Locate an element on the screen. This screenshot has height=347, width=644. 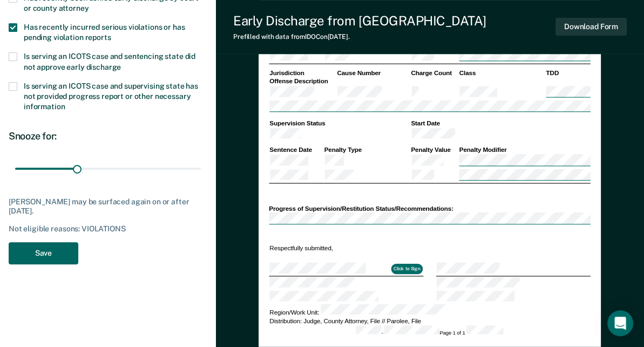
div: Progress of Supervision/Restitution Status/Recommendations: is located at coordinates (430, 208).